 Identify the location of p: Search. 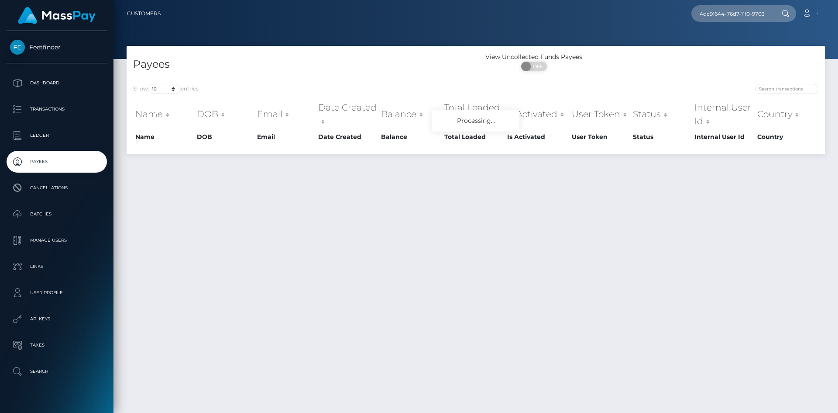
(57, 371).